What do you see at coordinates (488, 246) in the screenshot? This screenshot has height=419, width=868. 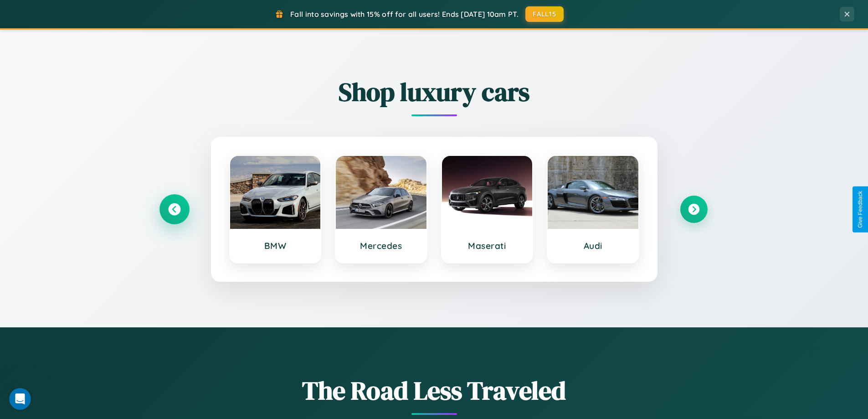 I see `h3: Maserati` at bounding box center [488, 246].